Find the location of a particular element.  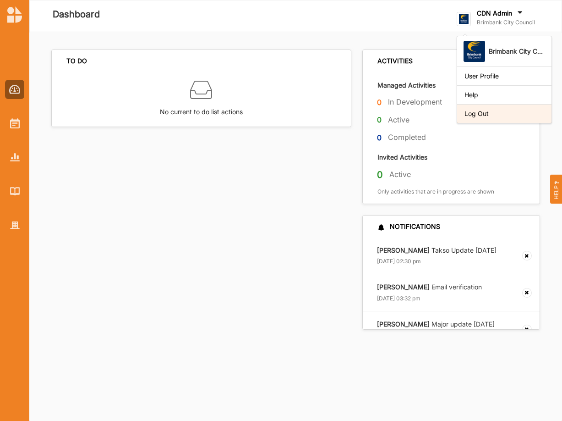

div: Help is located at coordinates (504, 95).